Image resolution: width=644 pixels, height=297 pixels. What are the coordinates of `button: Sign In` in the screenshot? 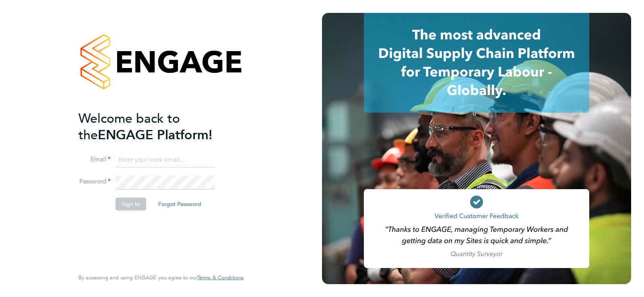 It's located at (131, 204).